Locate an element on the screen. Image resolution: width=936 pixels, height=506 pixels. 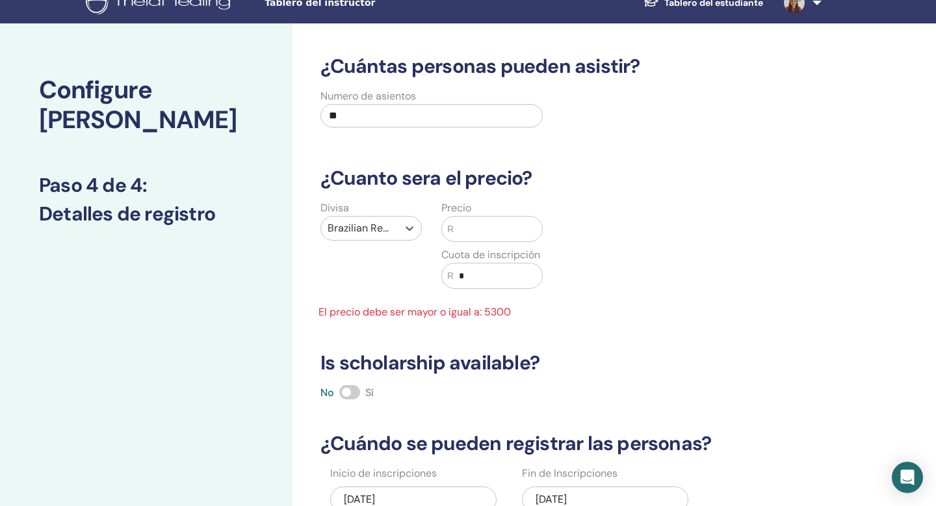
label: Precio is located at coordinates (456, 208).